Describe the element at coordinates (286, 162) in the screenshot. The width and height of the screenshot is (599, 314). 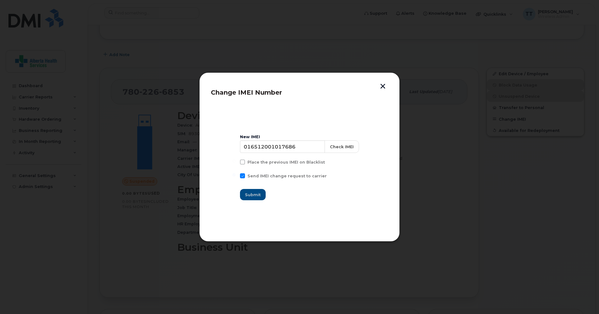
I see `span: Place the previous IMEI on Blacklist` at that location.